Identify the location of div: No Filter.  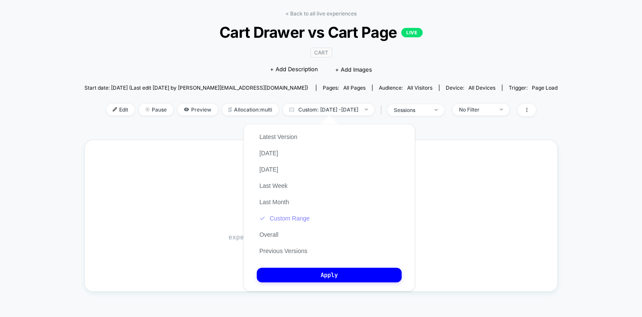
(476, 109).